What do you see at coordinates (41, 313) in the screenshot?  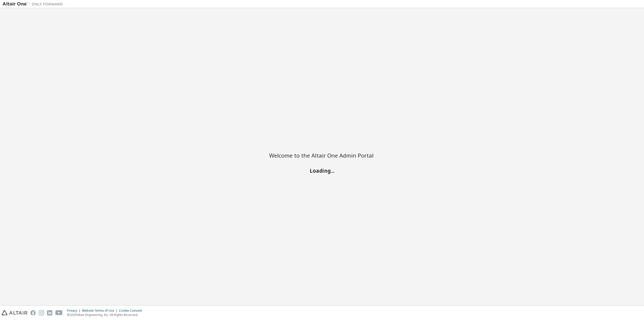 I see `img: instagram.svg` at bounding box center [41, 313].